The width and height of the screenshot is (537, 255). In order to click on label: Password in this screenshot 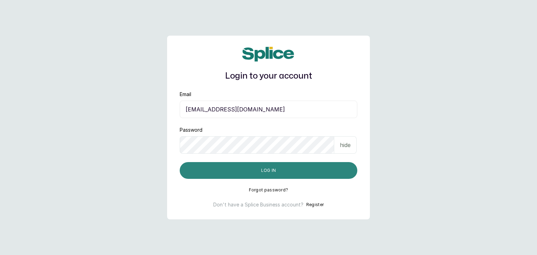, I will do `click(191, 130)`.